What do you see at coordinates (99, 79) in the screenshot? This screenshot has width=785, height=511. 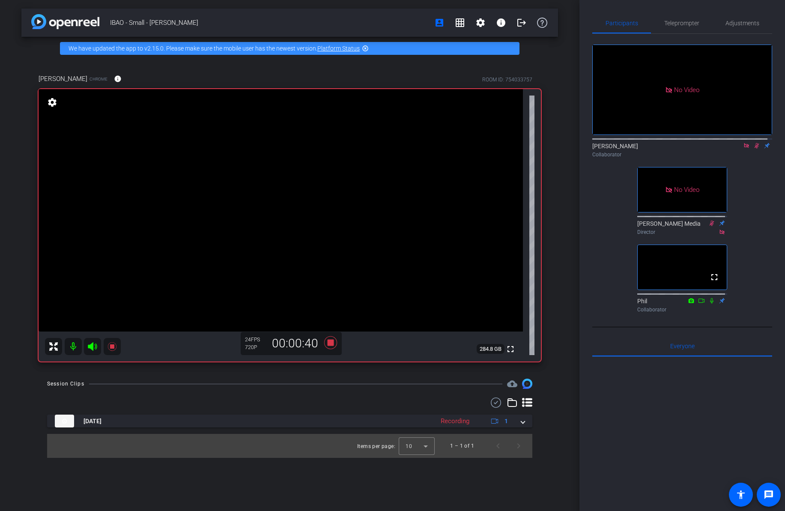 I see `span: Chrome` at bounding box center [99, 79].